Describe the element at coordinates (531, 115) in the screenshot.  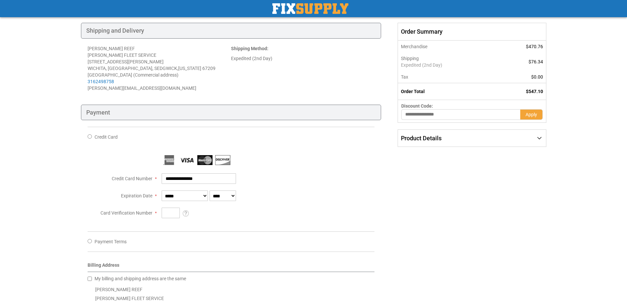
I see `button: Apply` at that location.